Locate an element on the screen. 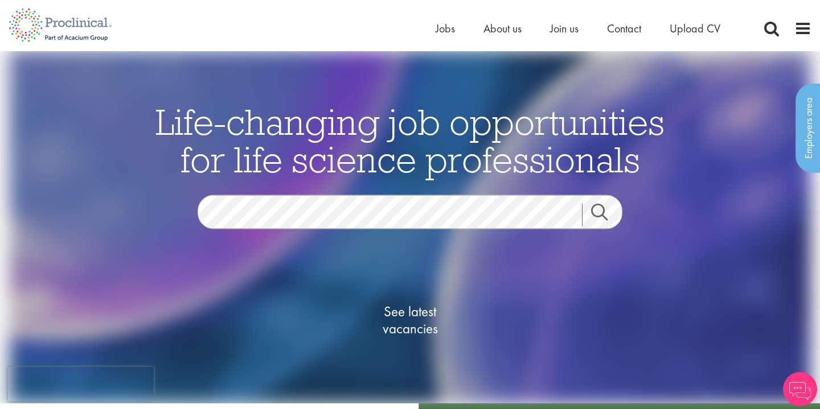  a: Jobs is located at coordinates (445, 28).